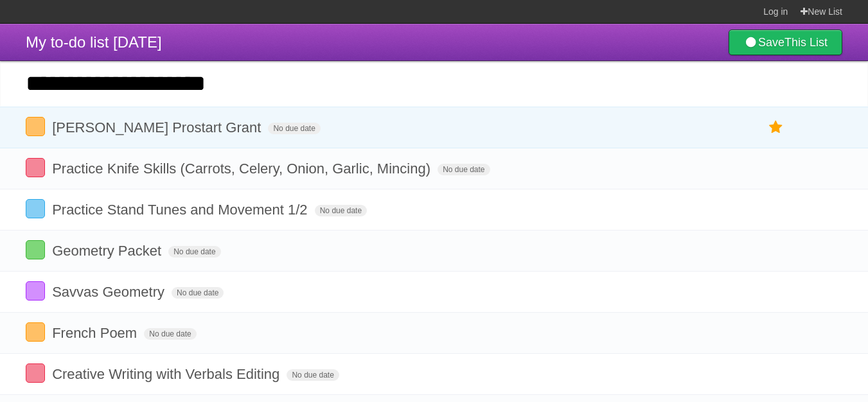  Describe the element at coordinates (243, 168) in the screenshot. I see `span: Practice Knife Skills (Carrots, Celery, Onion, Garlic, Mincing)` at that location.